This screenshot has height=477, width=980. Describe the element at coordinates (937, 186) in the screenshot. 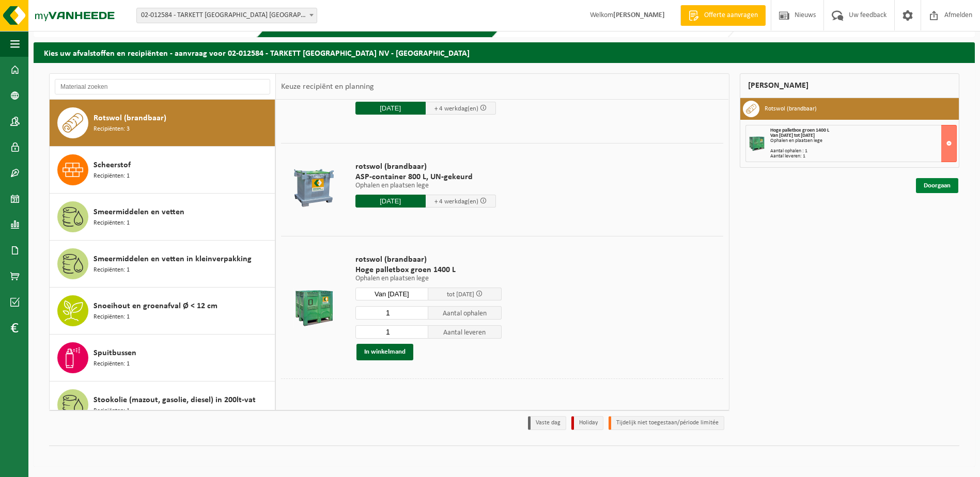

I see `a: Doorgaan` at that location.